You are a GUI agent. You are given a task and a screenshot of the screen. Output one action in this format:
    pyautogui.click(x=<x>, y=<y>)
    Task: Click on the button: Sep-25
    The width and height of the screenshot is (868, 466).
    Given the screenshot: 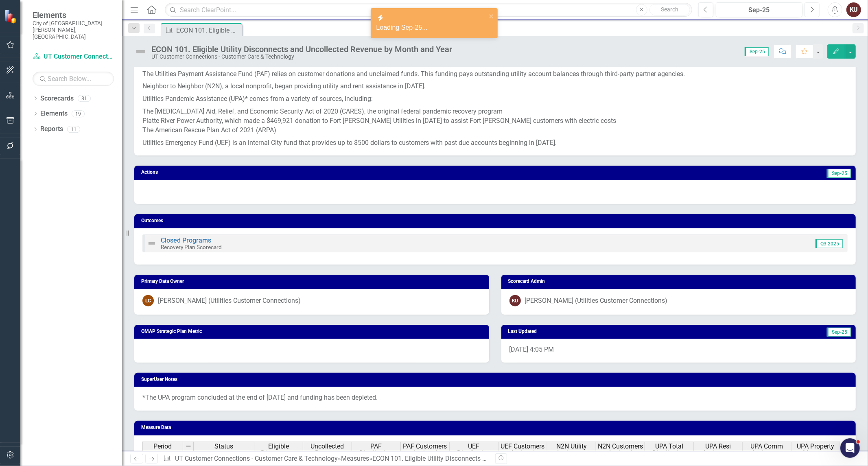 What is the action you would take?
    pyautogui.click(x=759, y=10)
    